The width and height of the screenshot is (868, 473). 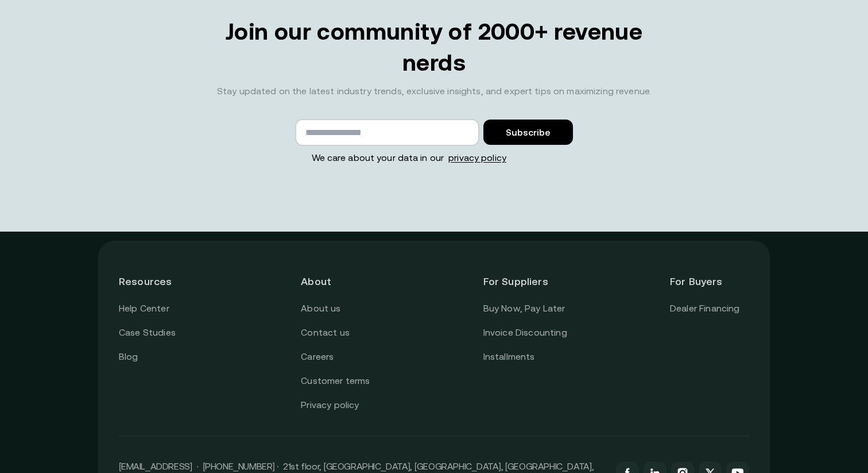 What do you see at coordinates (320, 309) in the screenshot?
I see `a: About us` at bounding box center [320, 309].